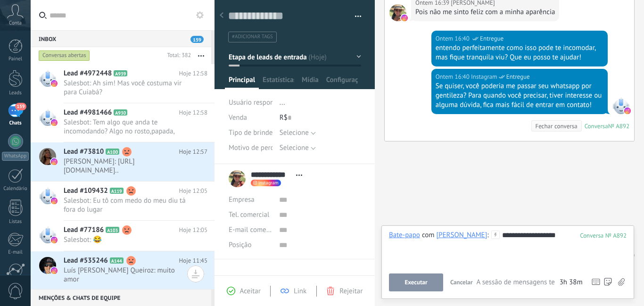  What do you see at coordinates (112, 151) in the screenshot?
I see `span: A100` at bounding box center [112, 151].